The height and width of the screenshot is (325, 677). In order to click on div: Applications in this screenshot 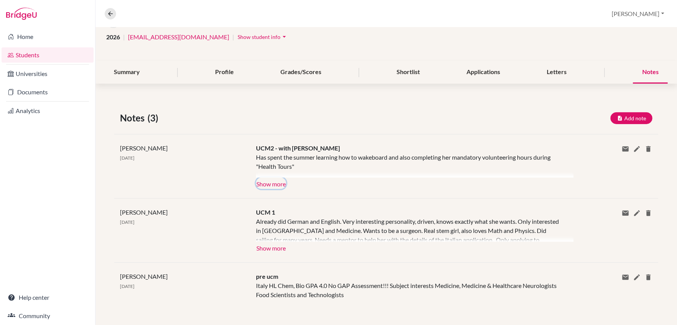, I will do `click(484, 72)`.